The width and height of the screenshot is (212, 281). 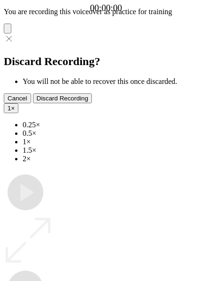 What do you see at coordinates (17, 98) in the screenshot?
I see `button: Cancel` at bounding box center [17, 98].